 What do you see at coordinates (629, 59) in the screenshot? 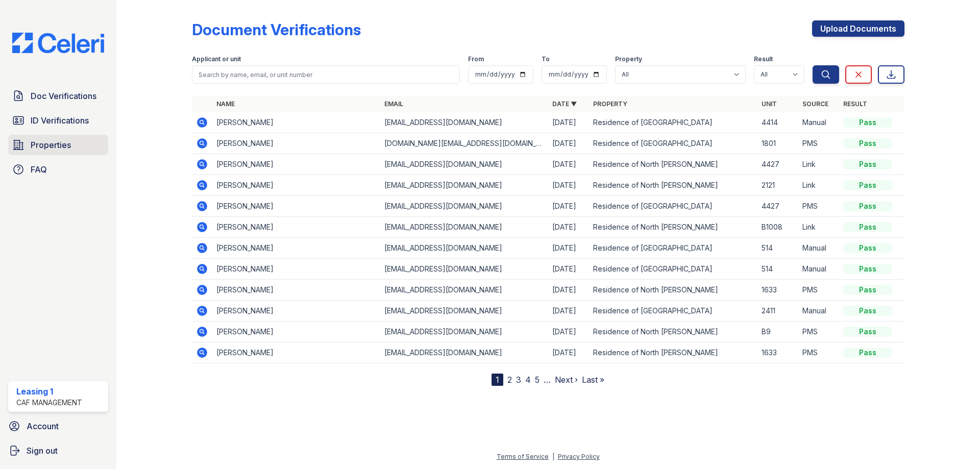
I see `label: Property` at bounding box center [629, 59].